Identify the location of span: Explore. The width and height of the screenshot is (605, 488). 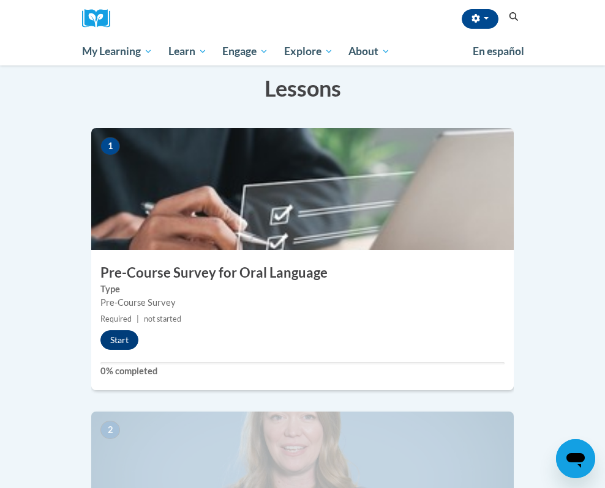
(308, 51).